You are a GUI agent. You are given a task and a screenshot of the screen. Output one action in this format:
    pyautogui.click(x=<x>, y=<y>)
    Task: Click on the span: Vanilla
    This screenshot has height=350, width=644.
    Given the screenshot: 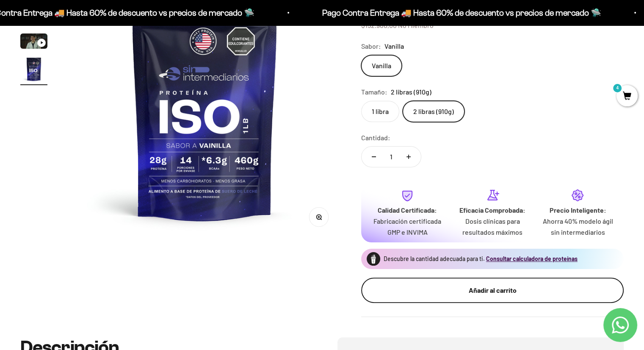 What is the action you would take?
    pyautogui.click(x=394, y=46)
    